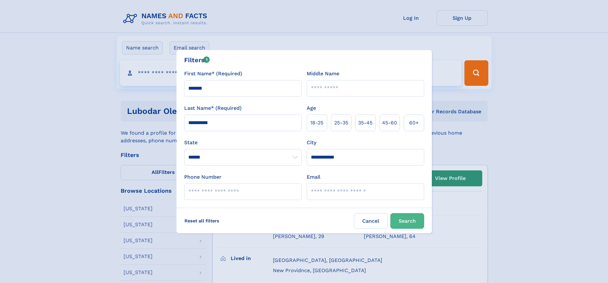  What do you see at coordinates (341, 123) in the screenshot?
I see `span: 25‑35` at bounding box center [341, 123].